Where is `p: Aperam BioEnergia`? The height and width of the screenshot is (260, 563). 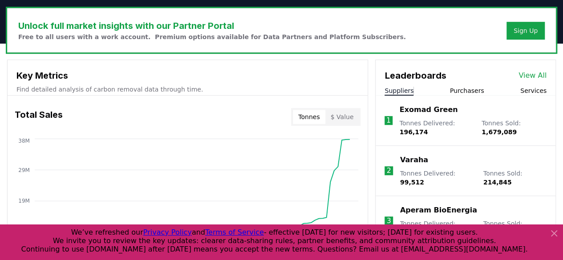
p: Aperam BioEnergia is located at coordinates (438, 210).